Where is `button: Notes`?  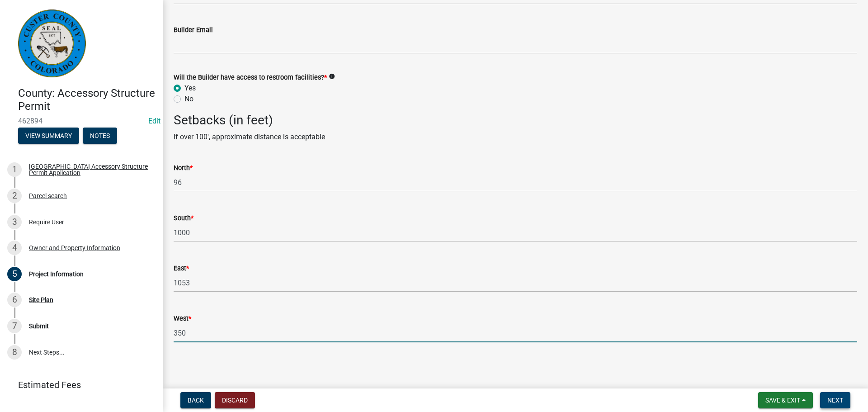
button: Notes is located at coordinates (100, 136).